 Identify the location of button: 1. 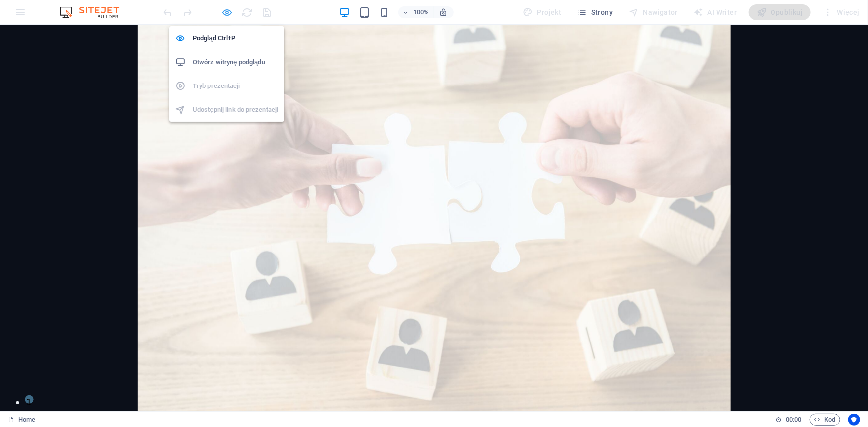
(28, 375).